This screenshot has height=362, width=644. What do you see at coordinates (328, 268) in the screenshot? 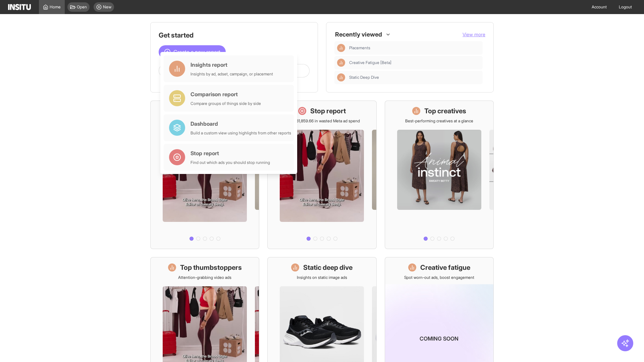
I see `h1: Static deep dive` at bounding box center [328, 268].